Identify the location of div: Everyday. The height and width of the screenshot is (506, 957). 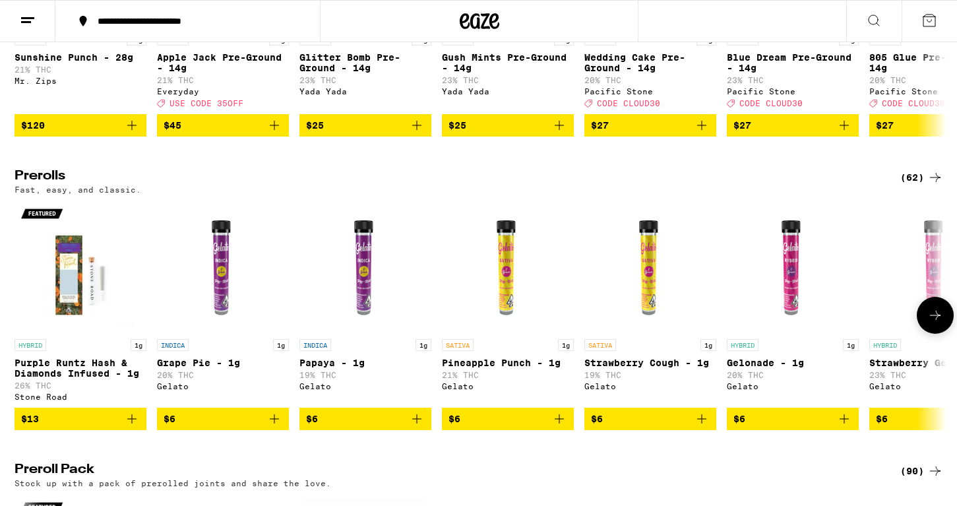
(223, 91).